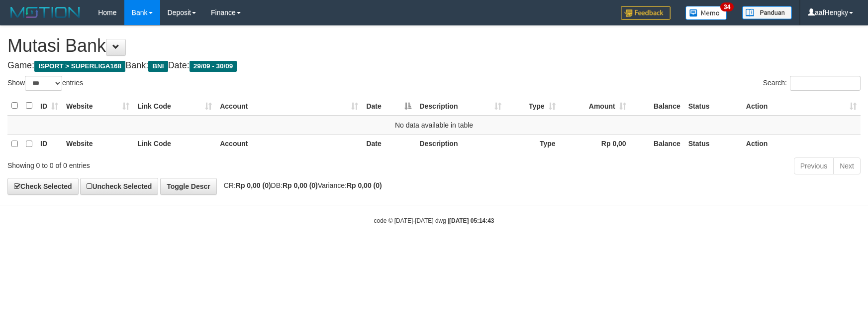  What do you see at coordinates (43, 187) in the screenshot?
I see `a: Check Selected` at bounding box center [43, 187].